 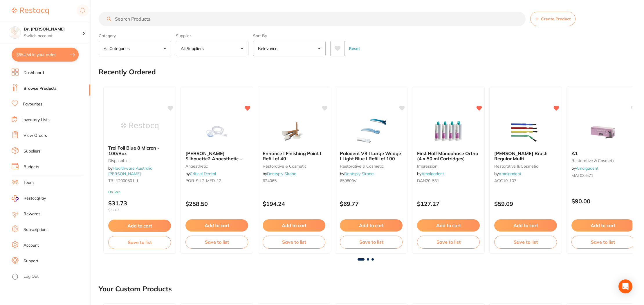 I want to click on span: Create Product, so click(x=556, y=19).